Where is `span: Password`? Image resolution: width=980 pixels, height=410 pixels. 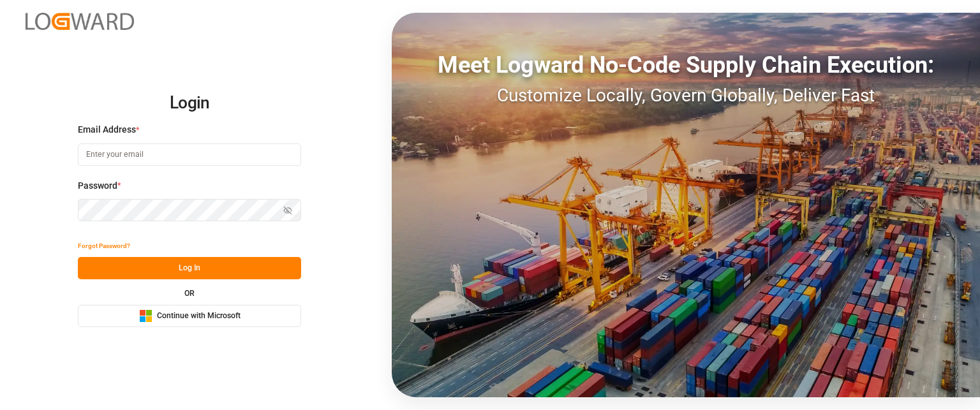 span: Password is located at coordinates (98, 185).